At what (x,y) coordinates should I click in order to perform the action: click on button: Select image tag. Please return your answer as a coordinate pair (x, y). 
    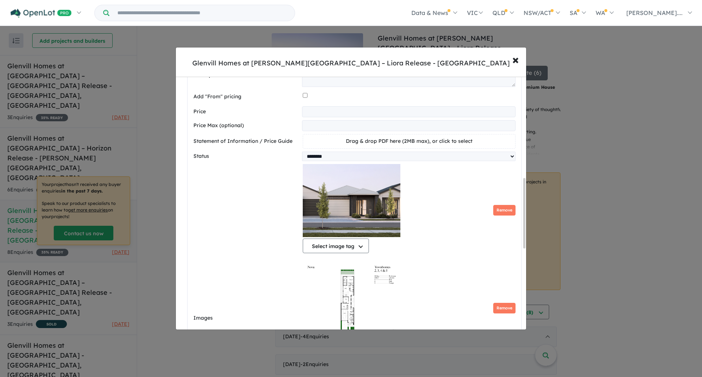
    Looking at the image, I should click on (336, 246).